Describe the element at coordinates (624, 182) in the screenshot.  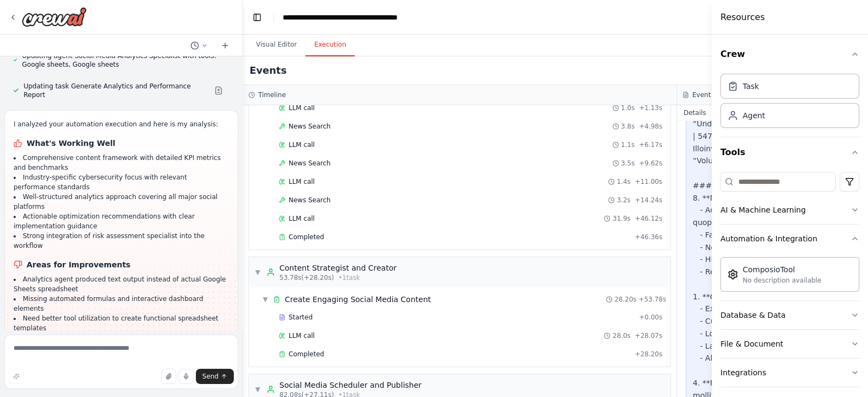
I see `span: 1.4s` at that location.